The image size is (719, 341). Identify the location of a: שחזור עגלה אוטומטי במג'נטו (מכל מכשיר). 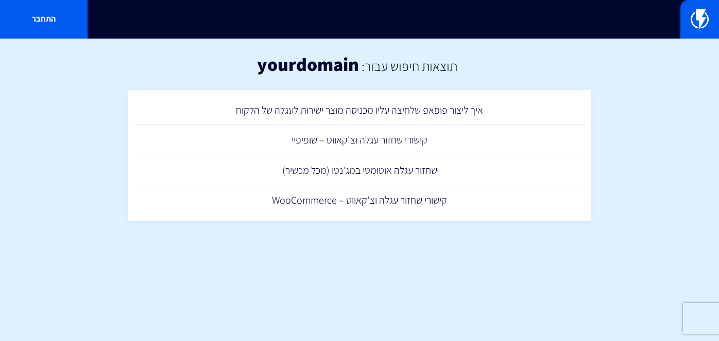
(359, 170).